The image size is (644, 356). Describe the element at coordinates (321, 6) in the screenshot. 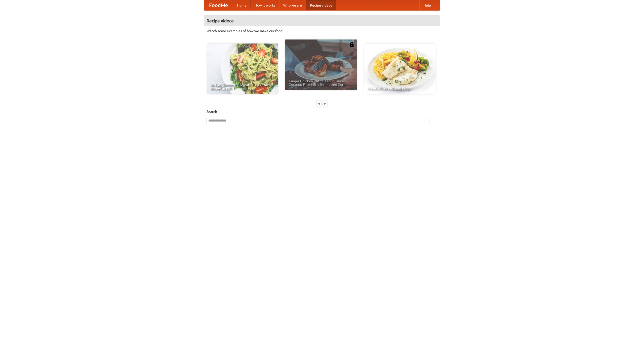

I see `a: Recipe videos` at that location.